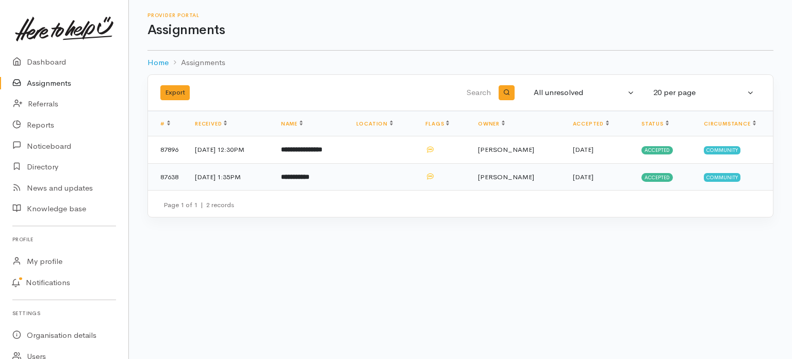  What do you see at coordinates (375, 123) in the screenshot?
I see `a: Location` at bounding box center [375, 123].